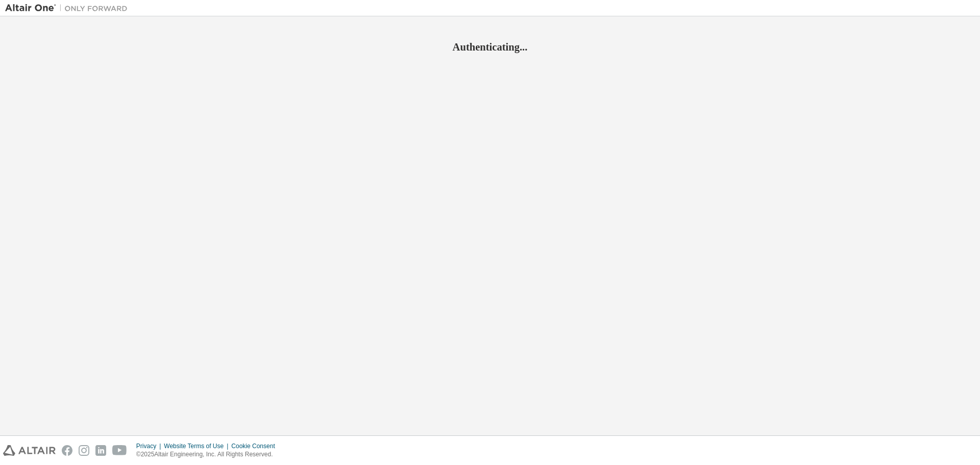 Image resolution: width=980 pixels, height=465 pixels. What do you see at coordinates (490, 47) in the screenshot?
I see `h2: Authenticating...` at bounding box center [490, 47].